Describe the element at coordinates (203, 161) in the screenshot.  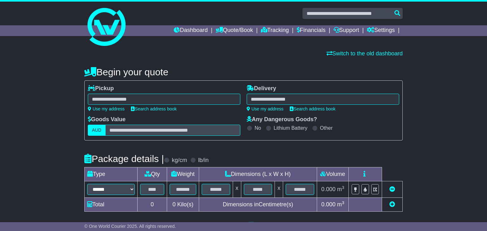
I see `label: lb/in` at that location.